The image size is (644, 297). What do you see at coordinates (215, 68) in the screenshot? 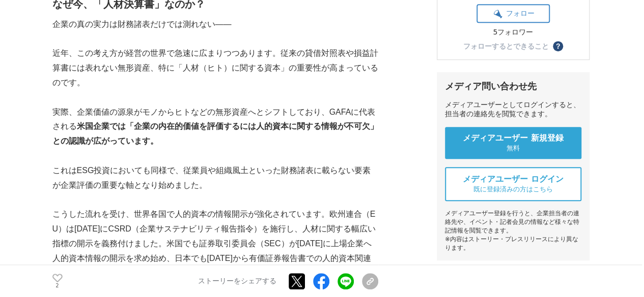
I see `p: 近年、この考え方が経営の世界で急速に広まりつつあります。従来の貸借対照表や損益計算書には表れない無形資産、特に「人材（ヒト）に関する資本」の重要性が高まっているのです。` at bounding box center [215, 68].